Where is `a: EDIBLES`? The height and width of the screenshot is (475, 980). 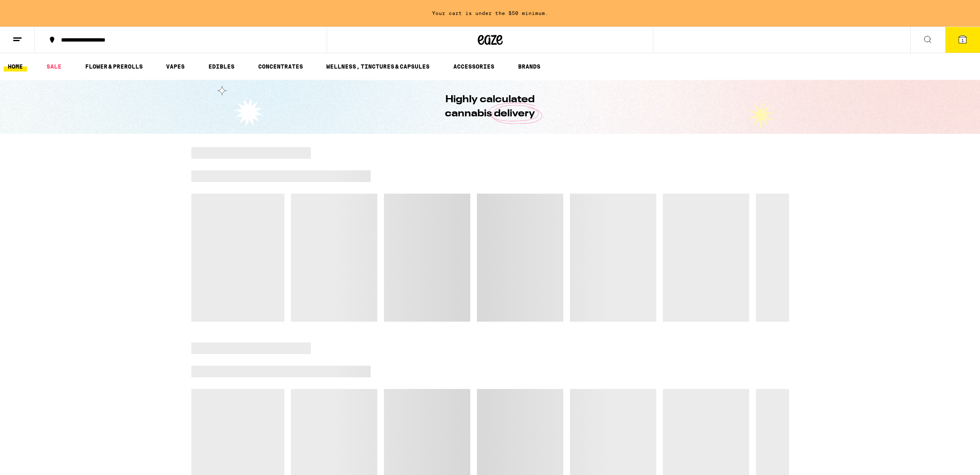
a: EDIBLES is located at coordinates (222, 67).